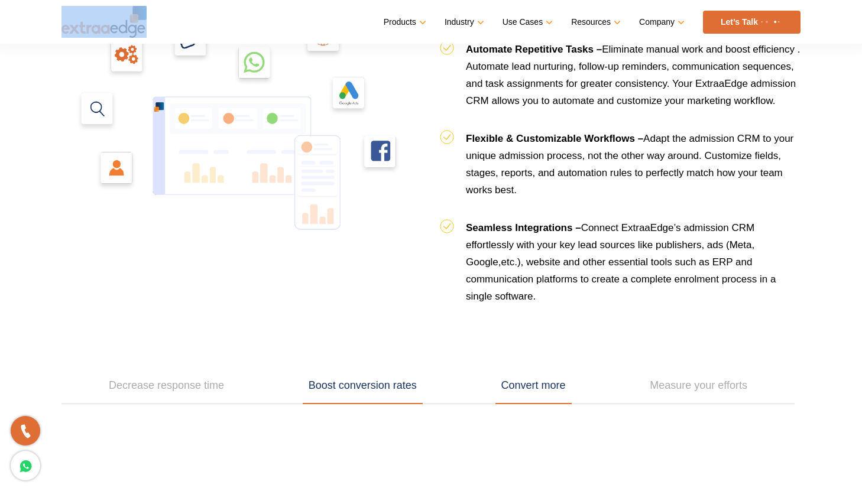 This screenshot has height=491, width=862. What do you see at coordinates (698, 386) in the screenshot?
I see `a: Measure your efforts` at bounding box center [698, 386].